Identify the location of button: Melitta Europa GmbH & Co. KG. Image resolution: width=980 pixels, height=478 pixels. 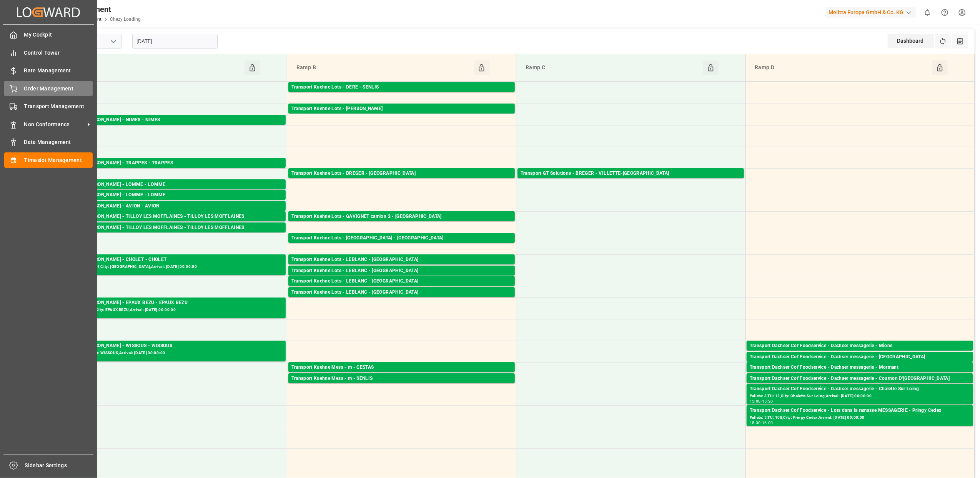
(872, 12).